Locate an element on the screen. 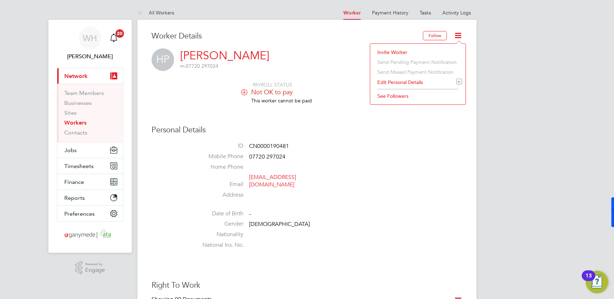  a: Tasks is located at coordinates (425, 13).